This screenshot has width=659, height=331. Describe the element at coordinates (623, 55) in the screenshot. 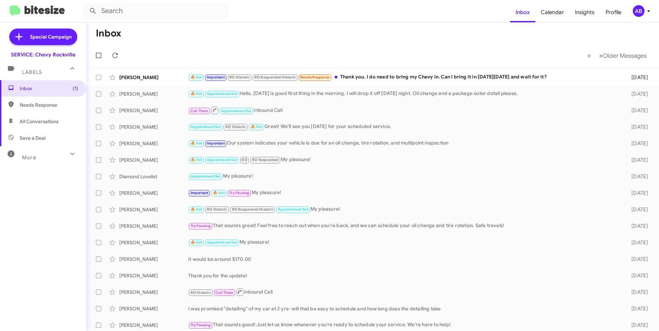

I see `button: Next` at that location.